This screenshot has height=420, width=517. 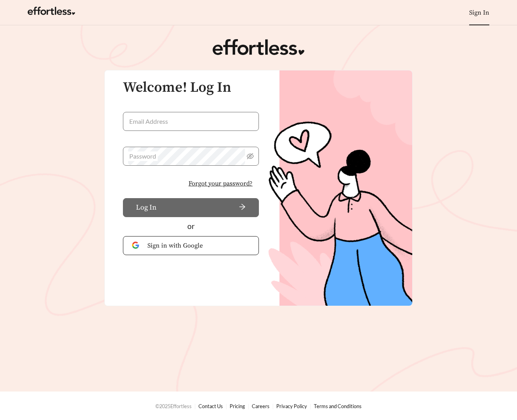 What do you see at coordinates (199, 246) in the screenshot?
I see `span: Sign in with Google` at bounding box center [199, 246].